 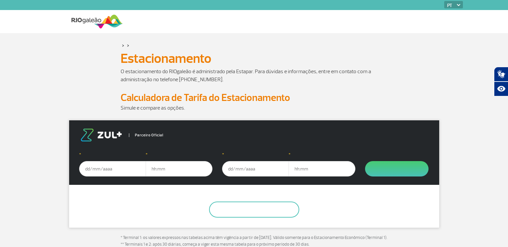 What do you see at coordinates (254, 108) in the screenshot?
I see `p: Simule e compare as opções.` at bounding box center [254, 108].